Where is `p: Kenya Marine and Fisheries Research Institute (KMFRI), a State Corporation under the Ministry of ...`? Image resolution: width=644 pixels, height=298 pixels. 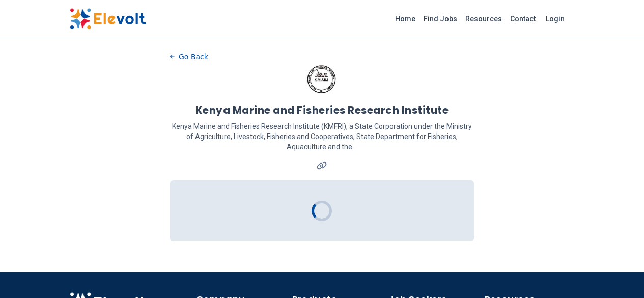 p: Kenya Marine and Fisheries Research Institute (KMFRI), a State Corporation under the Ministry of ... is located at coordinates (322, 137).